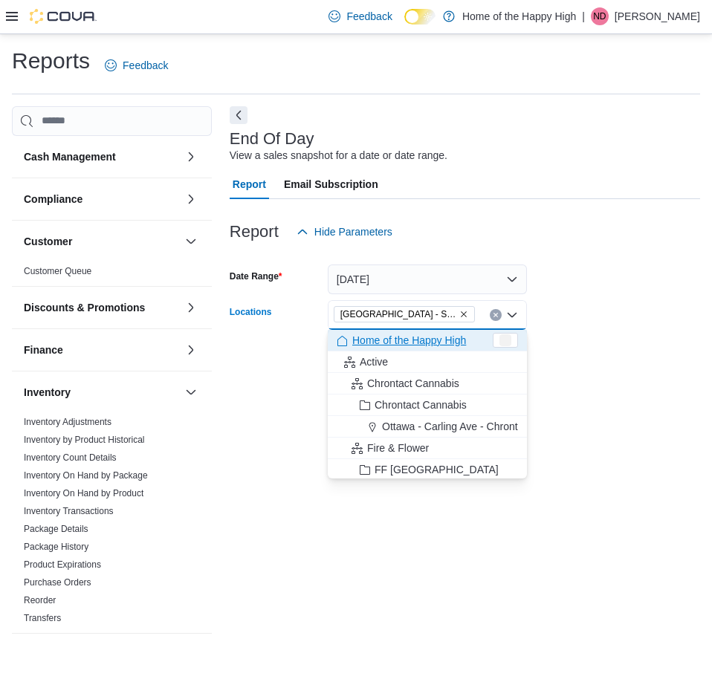  Describe the element at coordinates (250, 312) in the screenshot. I see `label: Locations` at that location.